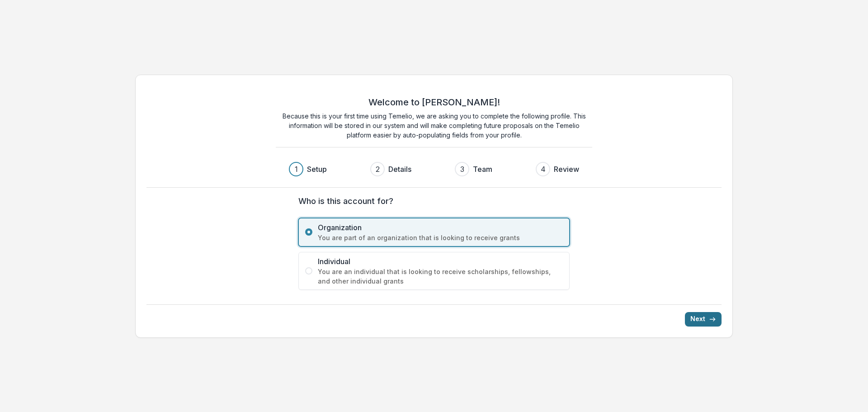 This screenshot has width=868, height=412. I want to click on span: You are an individual that is looking to receive scholarships, fellowships, and other individual ..., so click(440, 276).